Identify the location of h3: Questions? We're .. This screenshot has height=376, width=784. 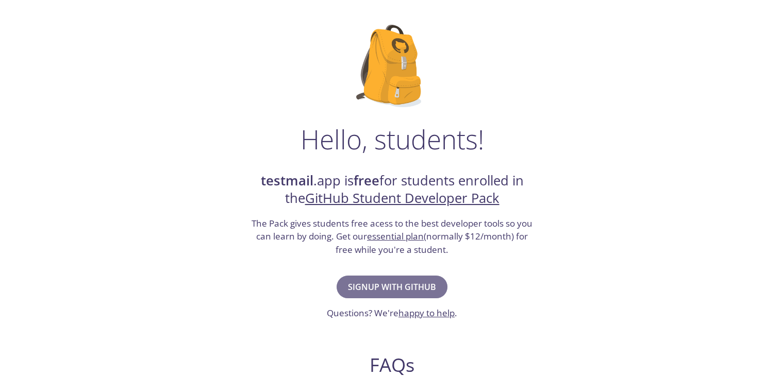
(392, 313).